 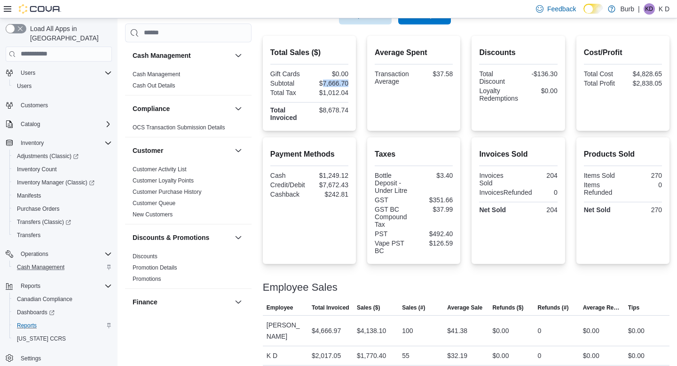 I want to click on h2: Taxes, so click(x=414, y=154).